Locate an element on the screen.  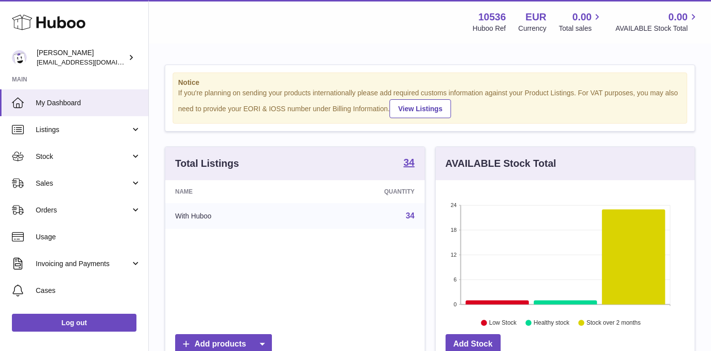
span: Cases is located at coordinates (88, 290).